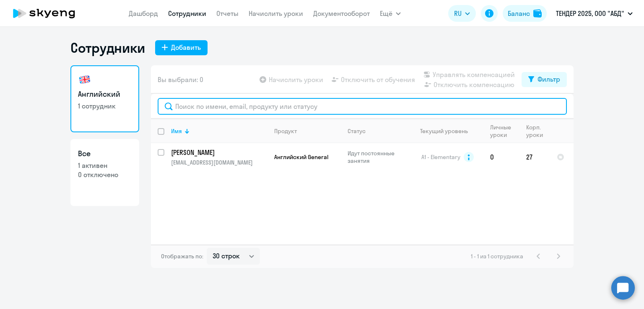 Image resolution: width=644 pixels, height=309 pixels. I want to click on h1: Сотрудники, so click(107, 48).